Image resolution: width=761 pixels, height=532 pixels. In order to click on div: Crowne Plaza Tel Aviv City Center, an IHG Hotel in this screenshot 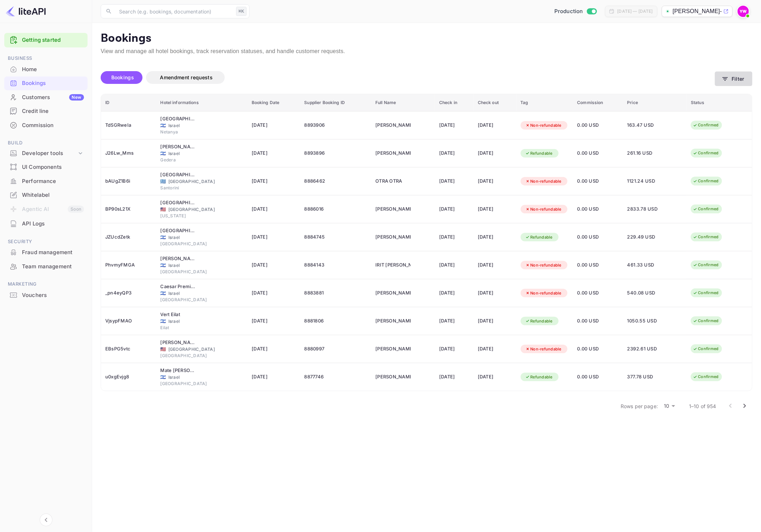, I will do `click(178, 231)`.